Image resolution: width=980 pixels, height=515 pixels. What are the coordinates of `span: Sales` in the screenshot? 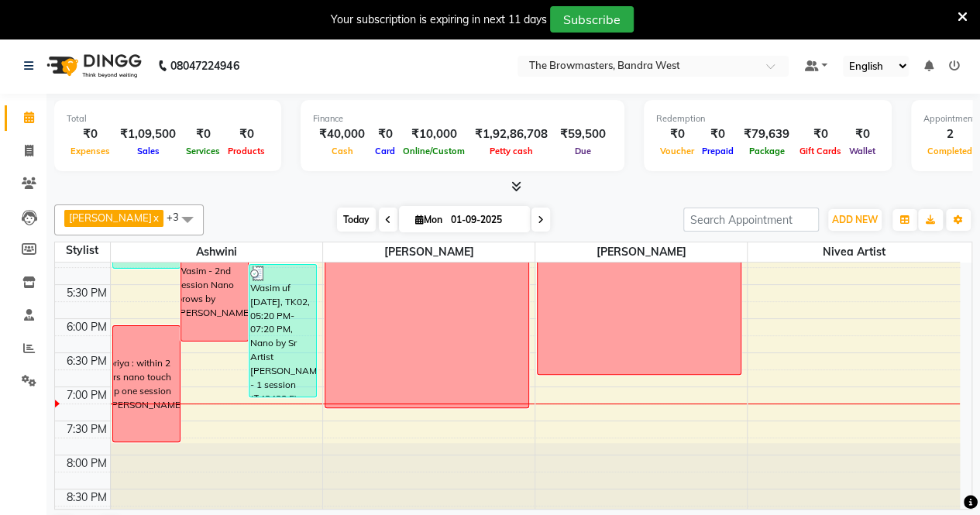 It's located at (148, 151).